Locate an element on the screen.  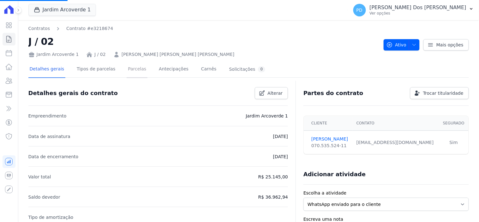
p: R$ 25.145,00 is located at coordinates (273, 177).